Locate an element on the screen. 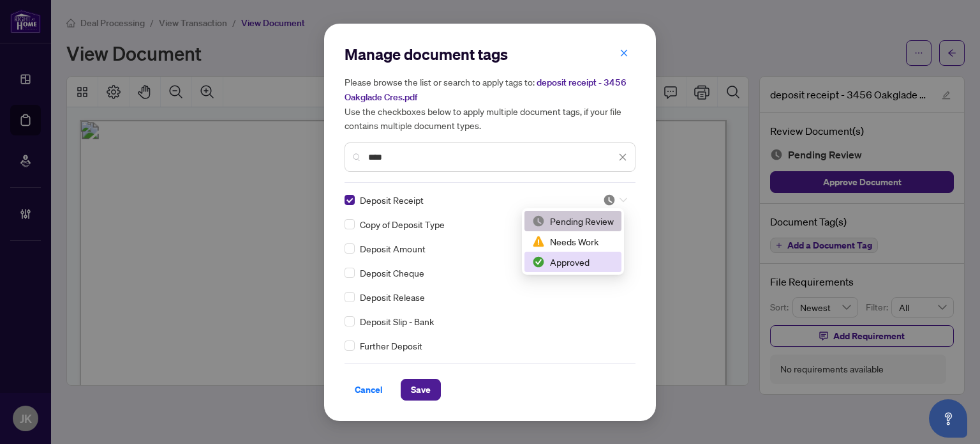 The height and width of the screenshot is (444, 980). h5: Please browse the list or search to apply tags to: Use the checkboxes below to apply multiple doc... is located at coordinates (490, 104).